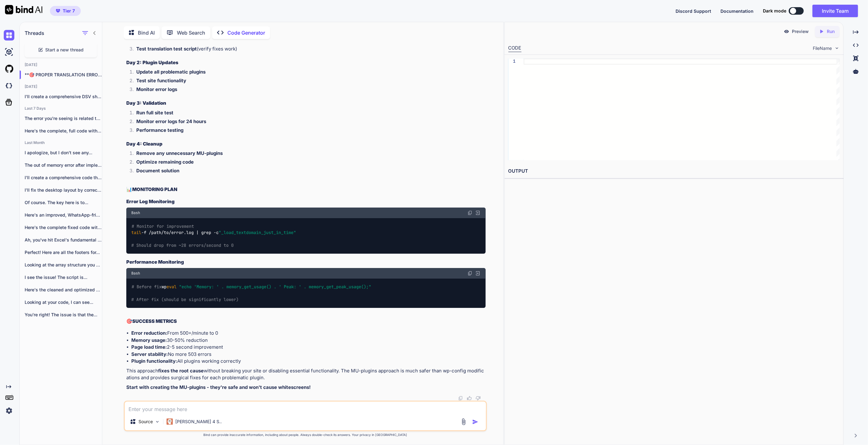 The width and height of the screenshot is (868, 445). Describe the element at coordinates (161, 81) in the screenshot. I see `strong: Test site functionality` at that location.